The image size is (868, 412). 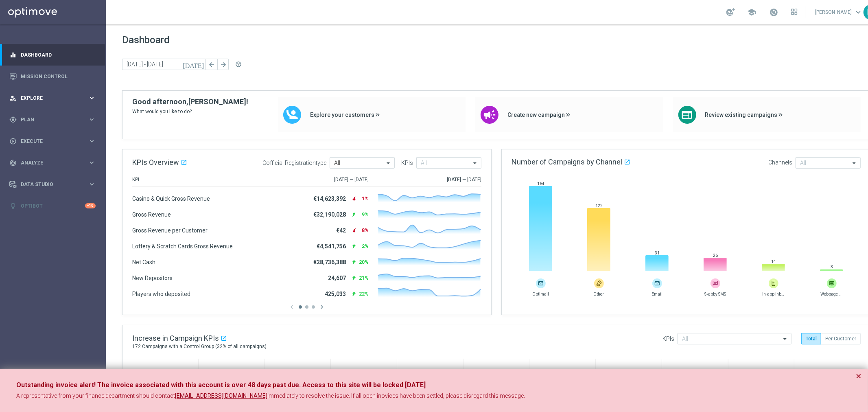 What do you see at coordinates (13, 141) in the screenshot?
I see `i: play_circle_outline` at bounding box center [13, 141].